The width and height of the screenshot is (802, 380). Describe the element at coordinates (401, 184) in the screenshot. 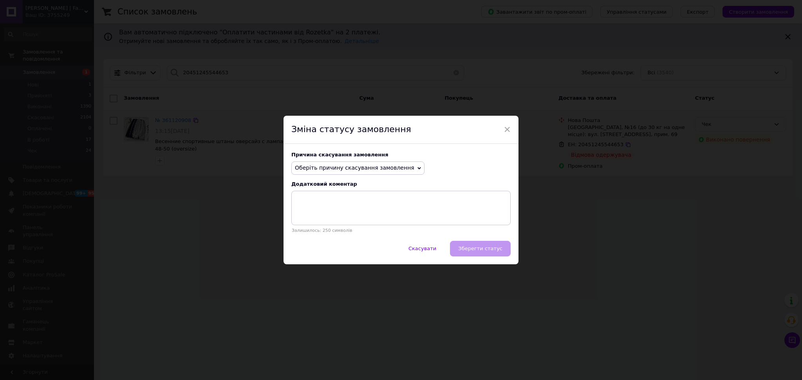

I see `div: Додатковий коментар` at that location.